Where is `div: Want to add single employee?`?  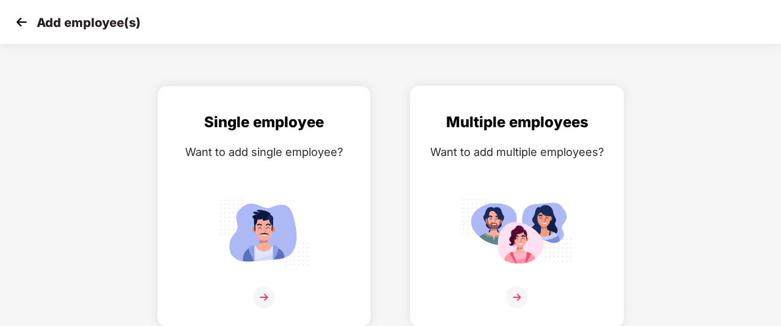
div: Want to add single employee? is located at coordinates (264, 151).